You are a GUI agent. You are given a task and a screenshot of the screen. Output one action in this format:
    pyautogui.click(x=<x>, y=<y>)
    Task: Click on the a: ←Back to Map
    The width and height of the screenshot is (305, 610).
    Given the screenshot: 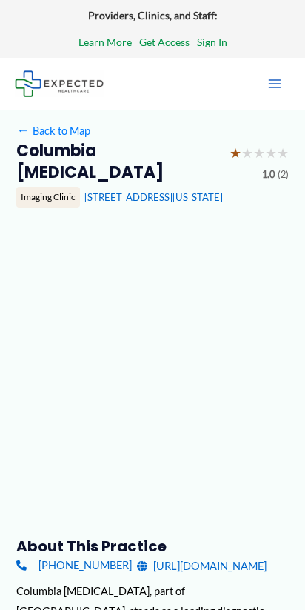 What is the action you would take?
    pyautogui.click(x=53, y=130)
    